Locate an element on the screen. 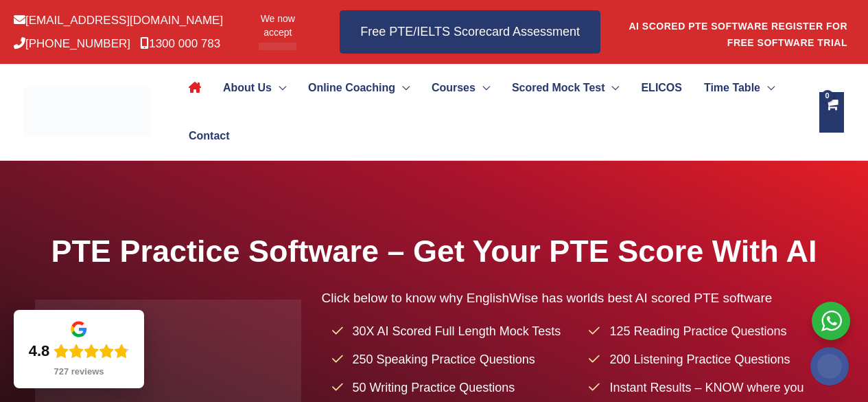 This screenshot has width=868, height=402. img: cropped-ew-logo is located at coordinates (87, 112).